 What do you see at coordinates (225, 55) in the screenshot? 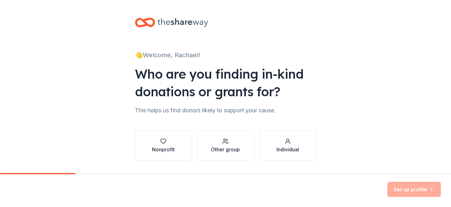
I see `div: 👋 Welcome, Rachael!` at bounding box center [225, 55].